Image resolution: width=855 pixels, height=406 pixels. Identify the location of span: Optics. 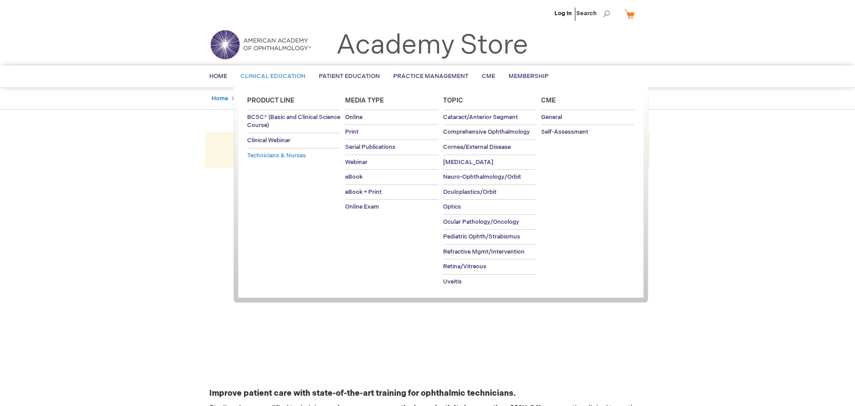
(452, 207).